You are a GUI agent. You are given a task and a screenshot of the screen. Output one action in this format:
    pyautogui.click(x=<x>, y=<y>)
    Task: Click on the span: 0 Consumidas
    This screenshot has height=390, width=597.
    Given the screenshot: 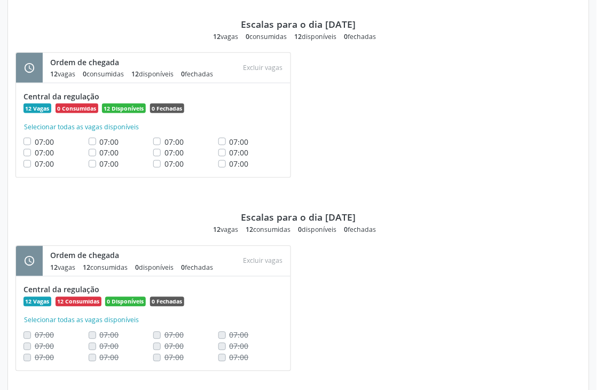 What is the action you would take?
    pyautogui.click(x=77, y=108)
    